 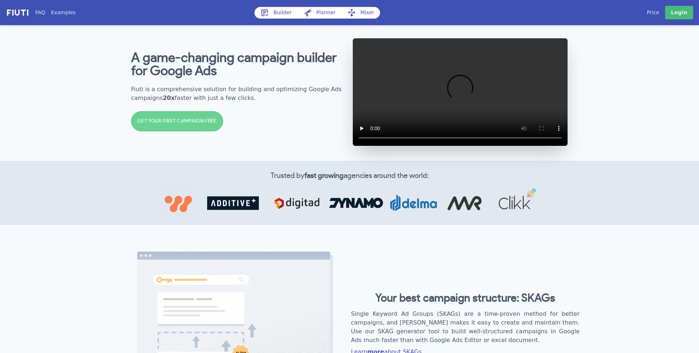 I want to click on a: Builder, so click(x=276, y=13).